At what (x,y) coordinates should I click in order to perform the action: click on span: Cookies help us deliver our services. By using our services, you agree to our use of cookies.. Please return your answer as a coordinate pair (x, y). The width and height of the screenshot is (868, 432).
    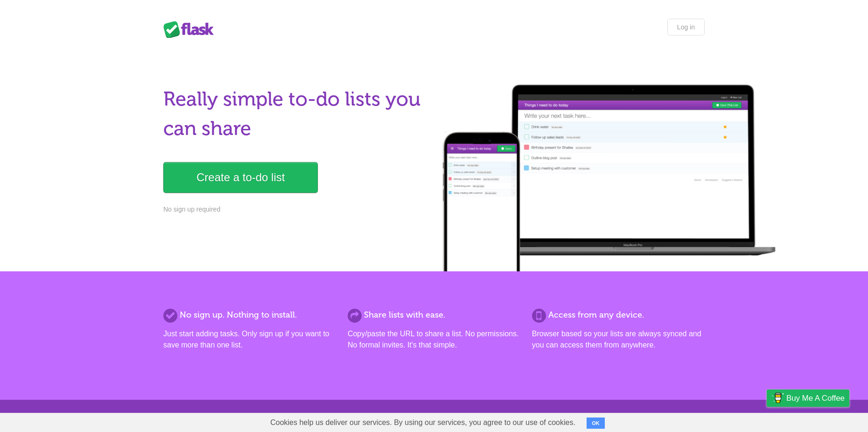
    Looking at the image, I should click on (423, 423).